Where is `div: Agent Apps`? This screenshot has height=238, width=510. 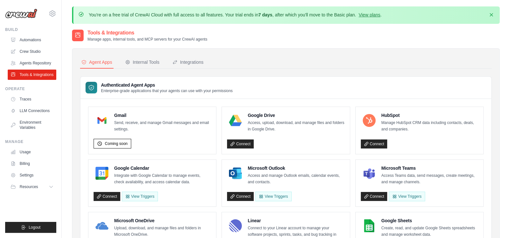
div: Agent Apps is located at coordinates (97, 62).